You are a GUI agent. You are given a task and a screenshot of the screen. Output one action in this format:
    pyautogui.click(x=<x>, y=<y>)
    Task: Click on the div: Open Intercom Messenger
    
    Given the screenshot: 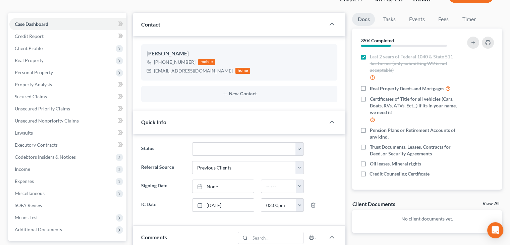 What is the action you would take?
    pyautogui.click(x=495, y=230)
    